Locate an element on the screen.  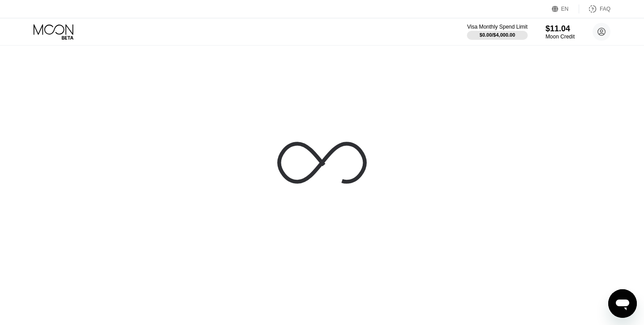
div: Visa Monthly Spend Limit$0.00/$4,000.00 is located at coordinates (497, 32).